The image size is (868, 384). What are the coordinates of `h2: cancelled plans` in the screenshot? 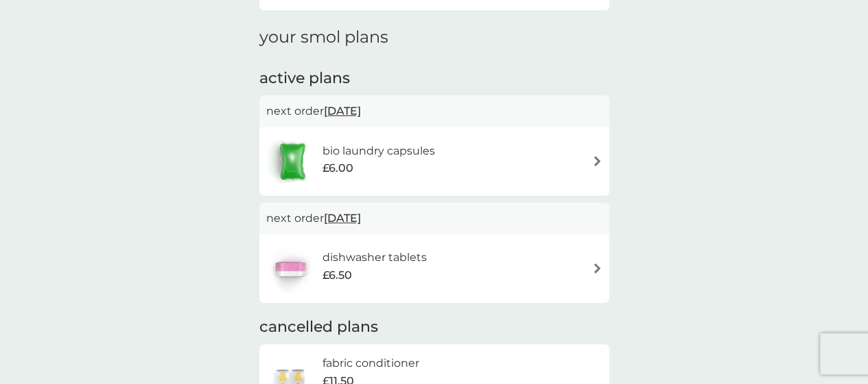 It's located at (434, 326).